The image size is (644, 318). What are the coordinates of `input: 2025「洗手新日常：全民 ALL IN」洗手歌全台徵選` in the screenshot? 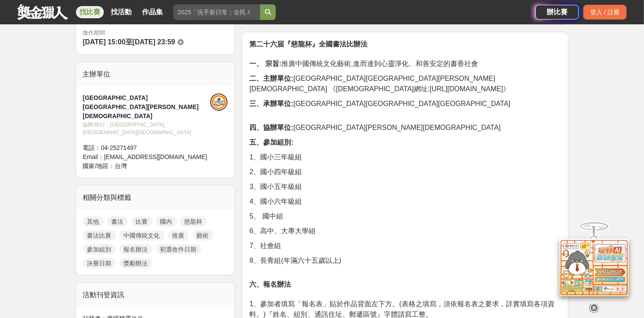 It's located at (217, 12).